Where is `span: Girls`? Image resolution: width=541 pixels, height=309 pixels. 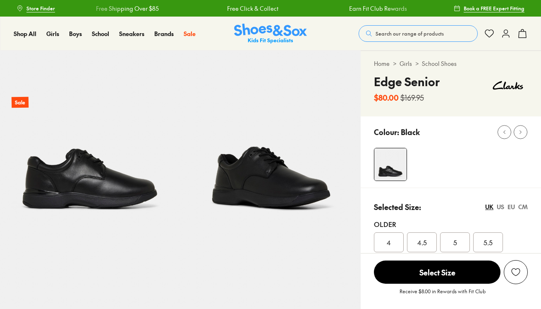
span: Girls is located at coordinates (53, 34).